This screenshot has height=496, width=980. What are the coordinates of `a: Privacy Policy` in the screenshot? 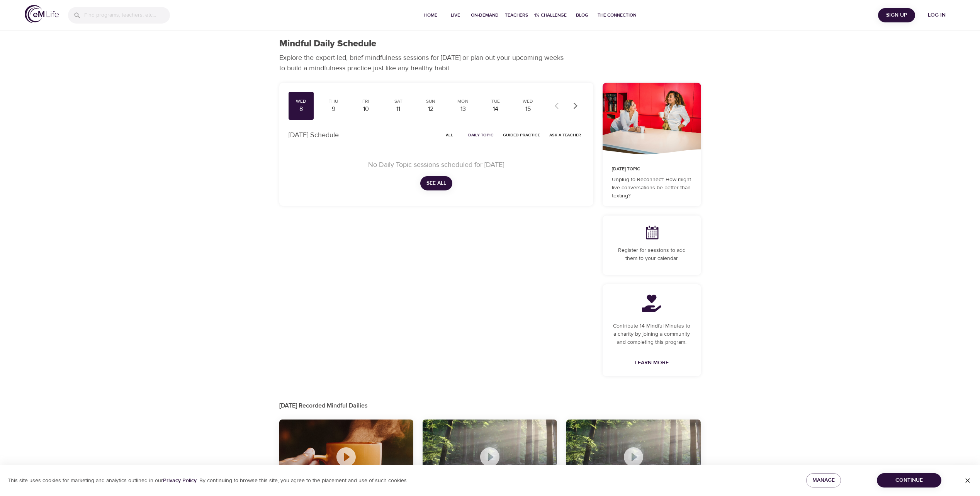 It's located at (179, 480).